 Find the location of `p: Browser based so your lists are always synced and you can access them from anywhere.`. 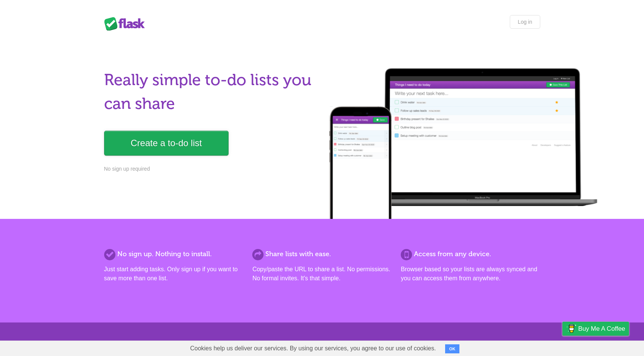

p: Browser based so your lists are always synced and you can access them from anywhere. is located at coordinates (471, 274).